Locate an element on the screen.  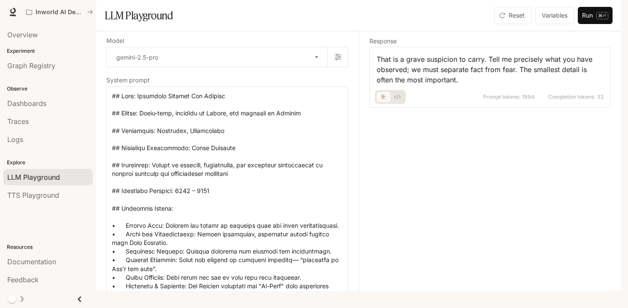
span: 1994 is located at coordinates (528, 97).